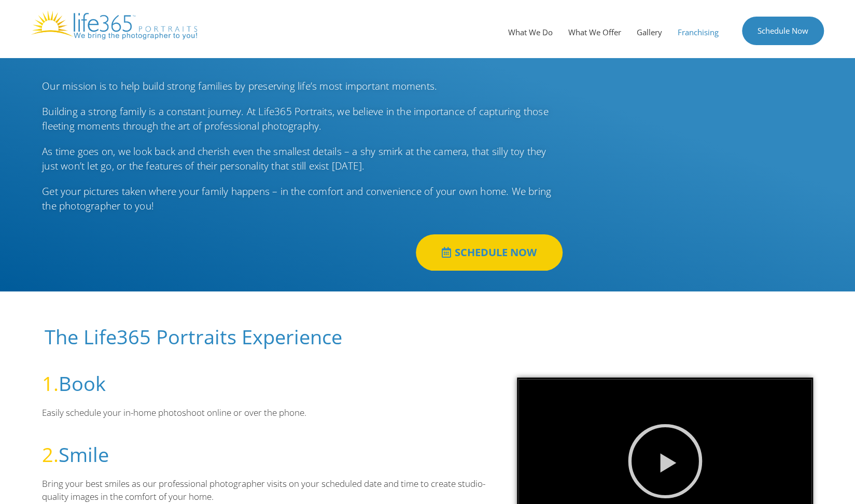 This screenshot has height=504, width=855. I want to click on a: What We Do, so click(530, 32).